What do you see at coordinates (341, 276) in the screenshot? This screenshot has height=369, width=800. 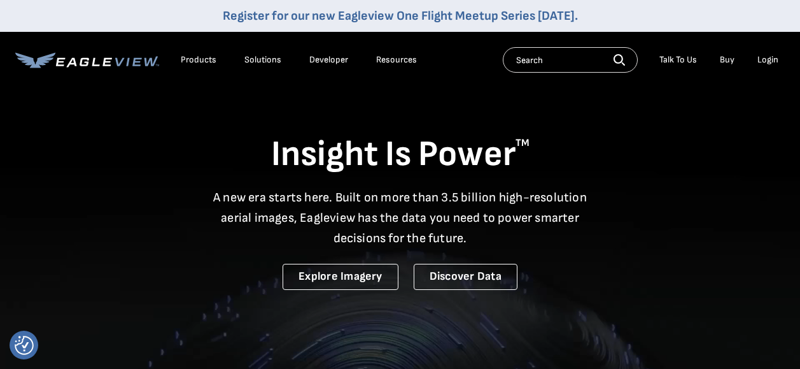 I see `a: Explore Imagery` at bounding box center [341, 276].